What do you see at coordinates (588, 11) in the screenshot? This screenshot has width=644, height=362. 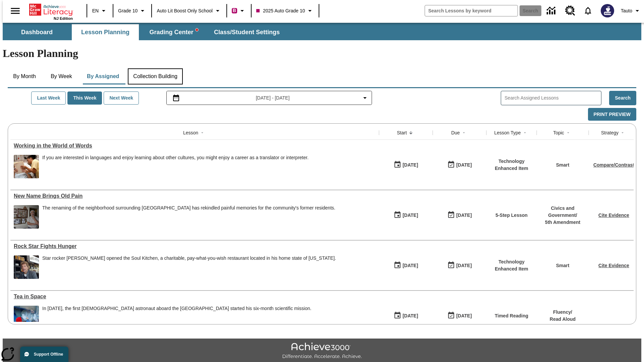 I see `a: Notifications` at bounding box center [588, 11].